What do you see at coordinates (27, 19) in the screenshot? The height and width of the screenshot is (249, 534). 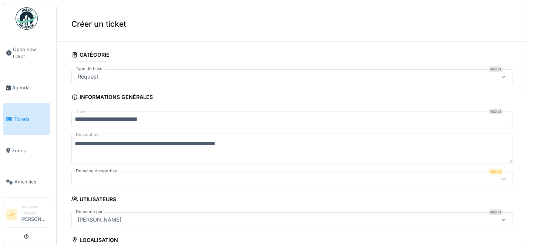 I see `img: Badge_color-CXgf-gQk.svg` at bounding box center [27, 19].